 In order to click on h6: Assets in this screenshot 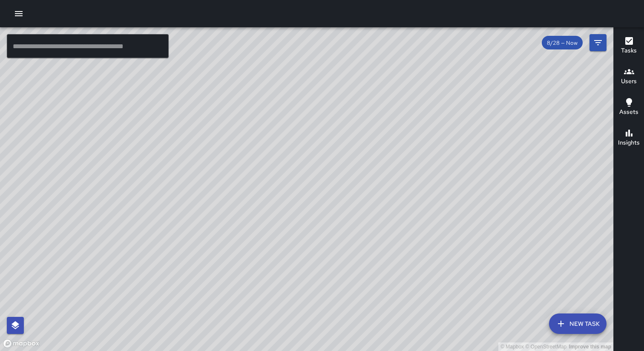, I will do `click(628, 112)`.